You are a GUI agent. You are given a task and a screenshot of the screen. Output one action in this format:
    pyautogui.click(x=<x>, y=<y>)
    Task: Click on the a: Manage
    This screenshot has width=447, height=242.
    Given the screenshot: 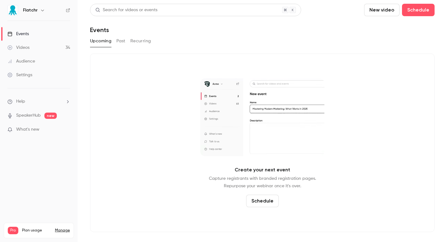 What is the action you would take?
    pyautogui.click(x=62, y=230)
    